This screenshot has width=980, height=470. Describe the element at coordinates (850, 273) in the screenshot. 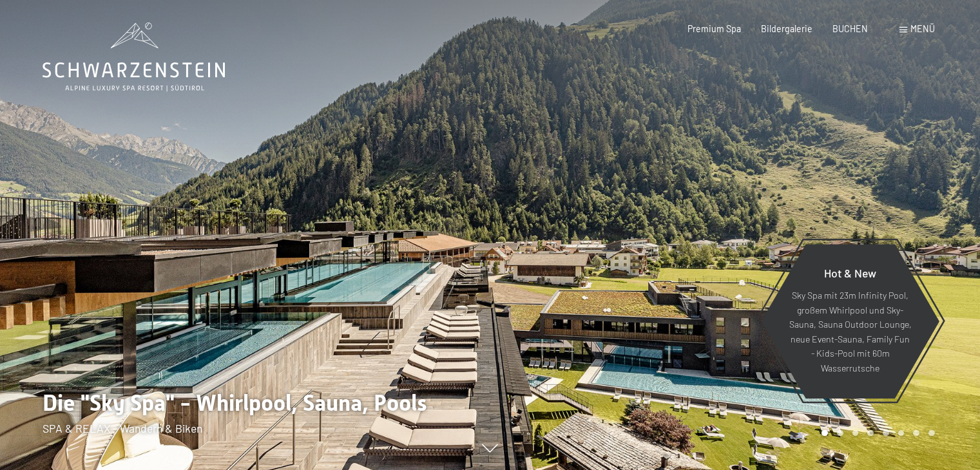

I see `span: Hot & New` at that location.